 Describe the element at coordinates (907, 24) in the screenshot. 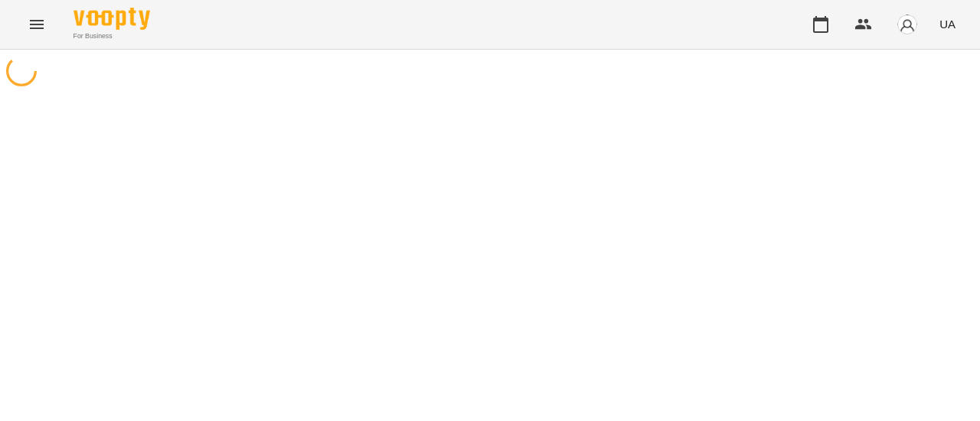

I see `img: avatar_s.png` at that location.